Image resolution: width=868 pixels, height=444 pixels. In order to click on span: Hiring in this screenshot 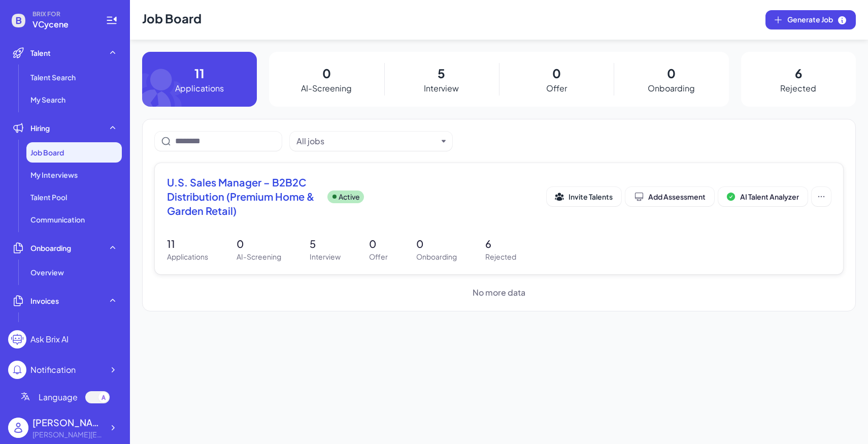, I will do `click(40, 128)`.